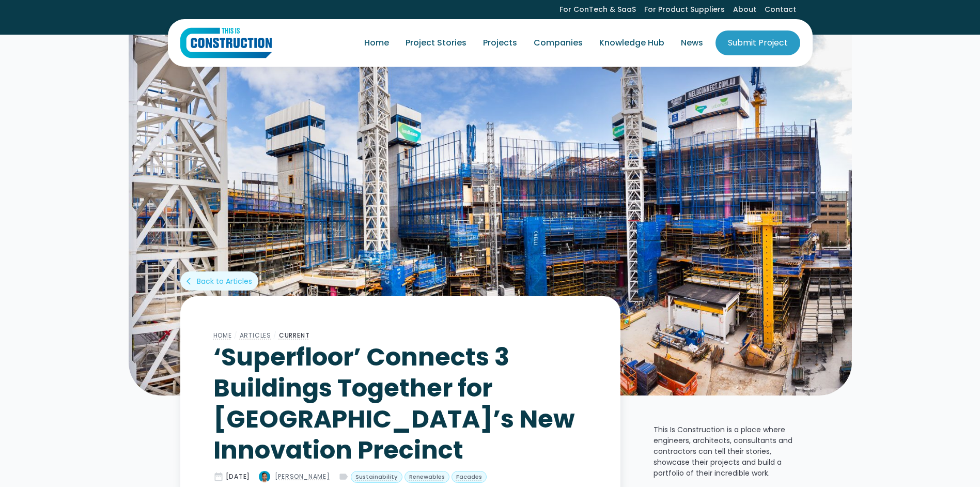  What do you see at coordinates (490, 215) in the screenshot?
I see `img: ‘Superfloor’ Connects 3 Buildings Together for University of Melbourne’s New Innovation Precinct` at bounding box center [490, 215].